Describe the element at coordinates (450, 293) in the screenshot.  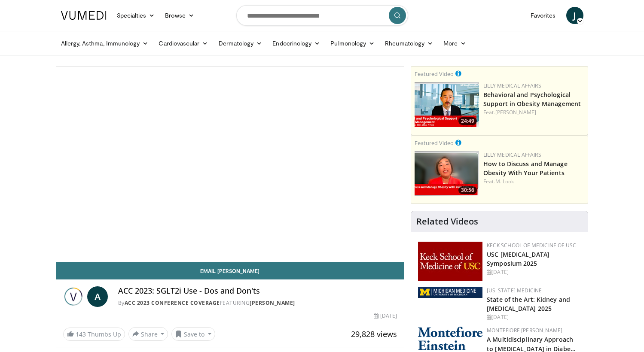
I see `img: 5ed80e7a-0811-4ad9-9c3a-04de684f05f4.png.150x105_q85_autocrop_double_scale_upscale_version-0.2.png` at that location.